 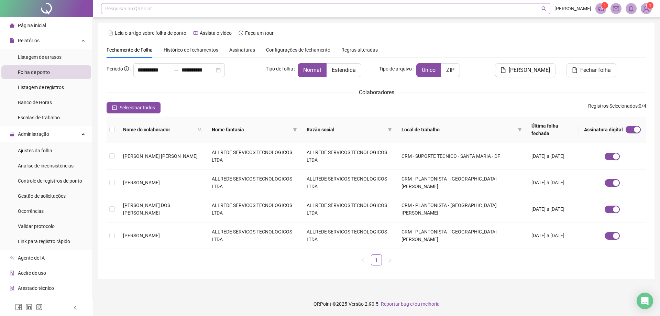 What do you see at coordinates (552, 130) in the screenshot?
I see `th: Última folha fechada` at bounding box center [552, 130].